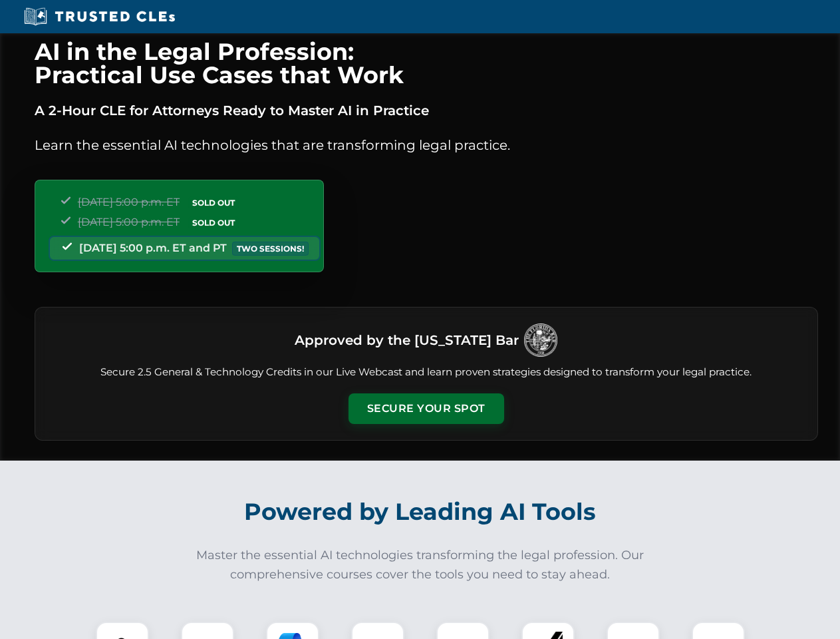  What do you see at coordinates (540, 340) in the screenshot?
I see `img: Logo` at bounding box center [540, 340].